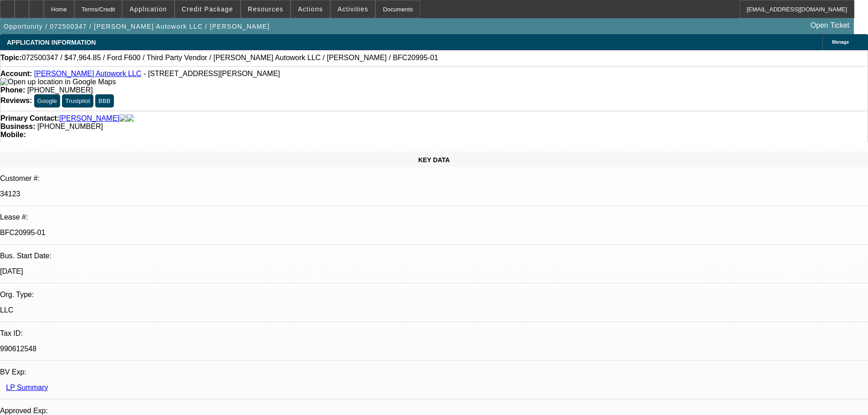 The image size is (868, 415). I want to click on img: facebook-icon.png, so click(123, 118).